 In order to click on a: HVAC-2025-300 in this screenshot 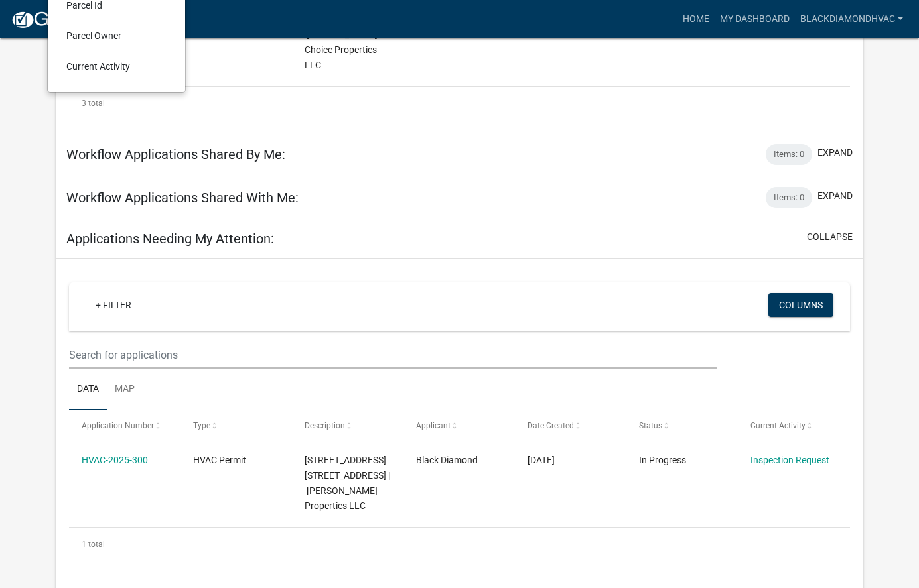, I will do `click(115, 460)`.